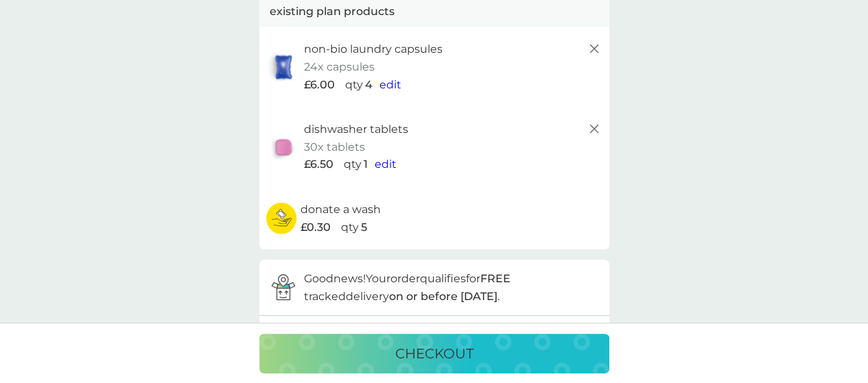  What do you see at coordinates (332, 12) in the screenshot?
I see `p: existing plan products` at bounding box center [332, 12].